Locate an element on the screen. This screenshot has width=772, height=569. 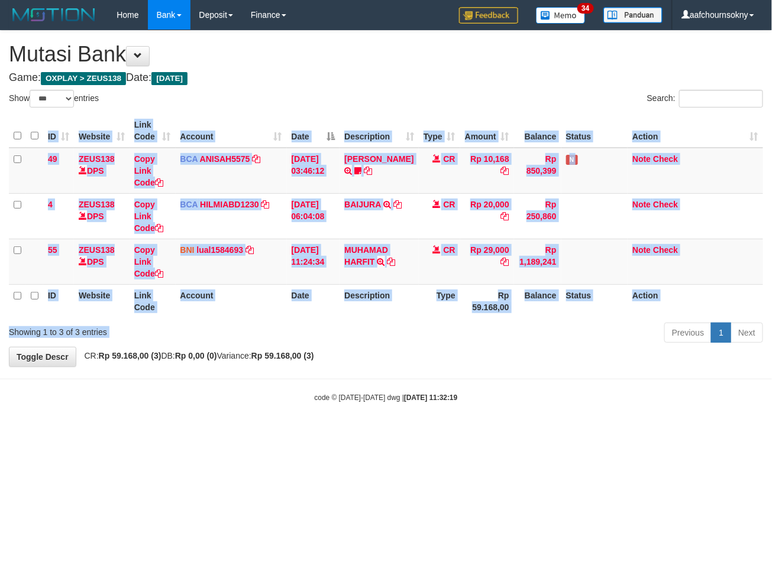
span: 55 is located at coordinates (53, 250).